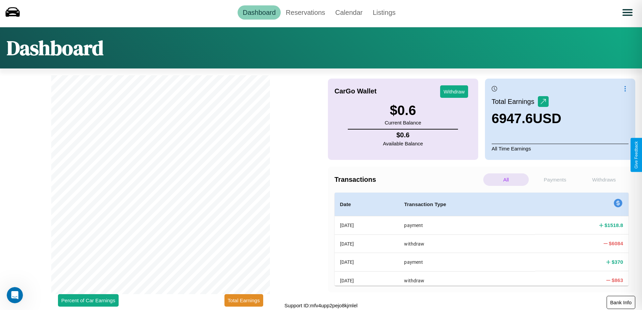 The image size is (642, 310). Describe the element at coordinates (614, 225) in the screenshot. I see `h4: $ 1518.8` at that location.